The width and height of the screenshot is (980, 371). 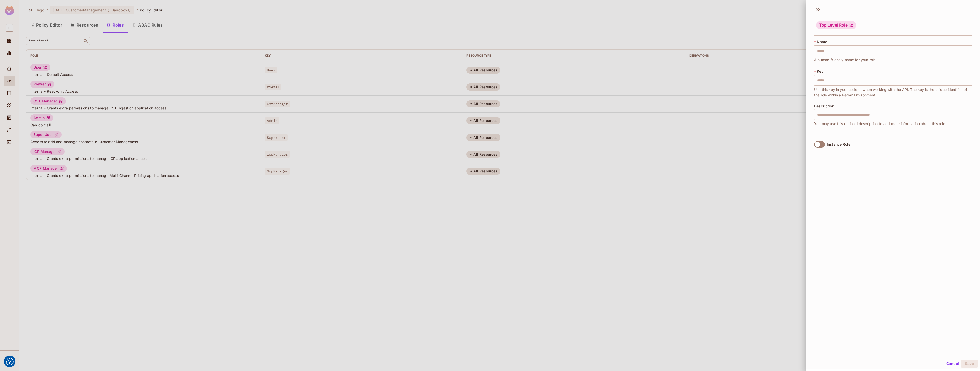 I want to click on button: Save, so click(x=970, y=364).